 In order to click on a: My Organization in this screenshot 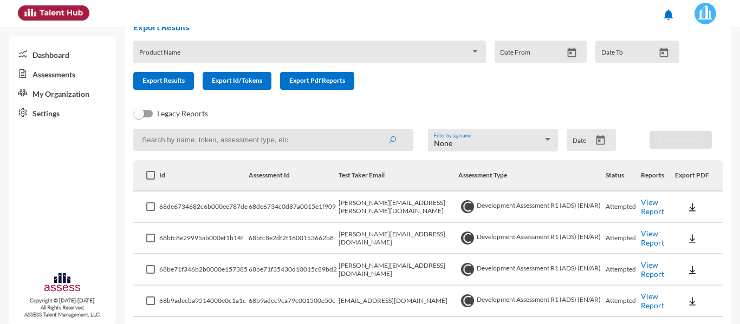, I will do `click(62, 93)`.